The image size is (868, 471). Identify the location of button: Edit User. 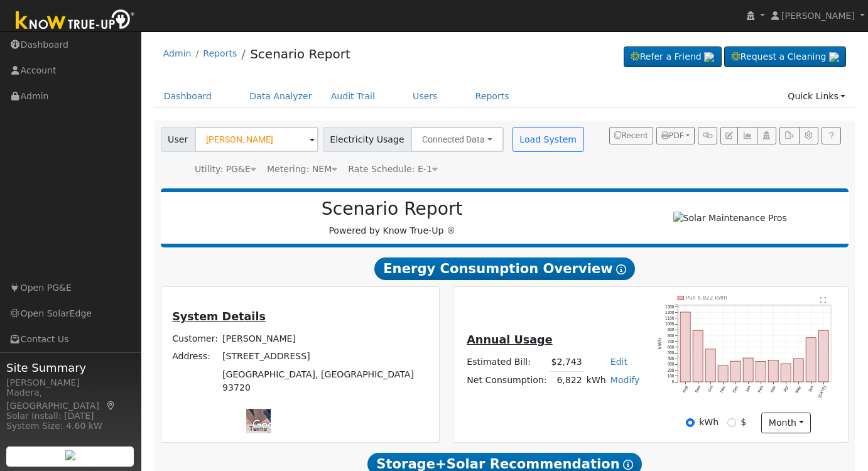
(729, 136).